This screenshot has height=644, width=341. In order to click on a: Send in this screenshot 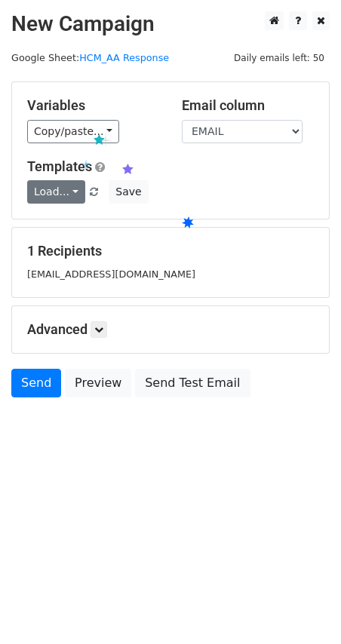, I will do `click(36, 383)`.